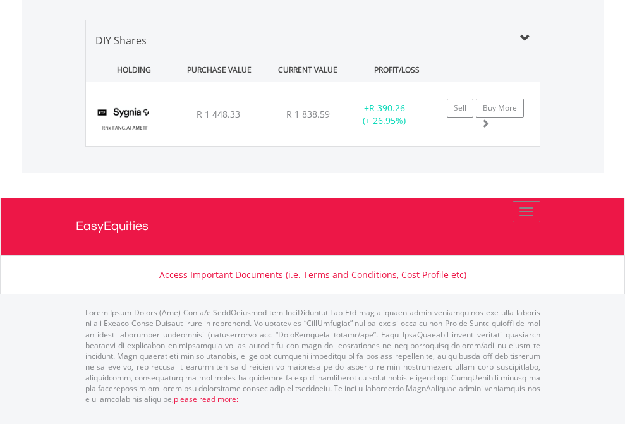  I want to click on div: HOLDING, so click(130, 69).